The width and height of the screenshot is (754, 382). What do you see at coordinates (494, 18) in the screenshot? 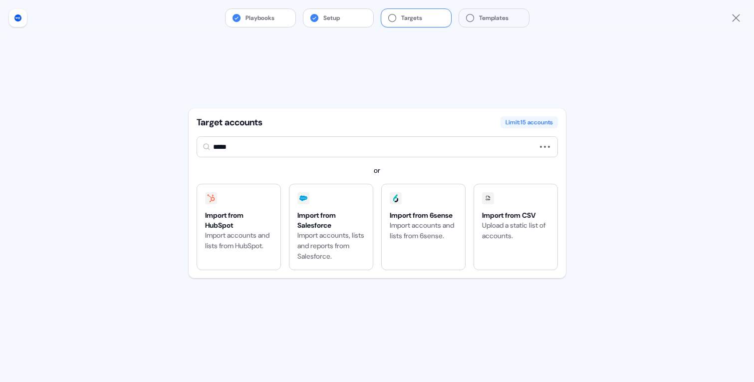
I see `button: Templates` at bounding box center [494, 18].